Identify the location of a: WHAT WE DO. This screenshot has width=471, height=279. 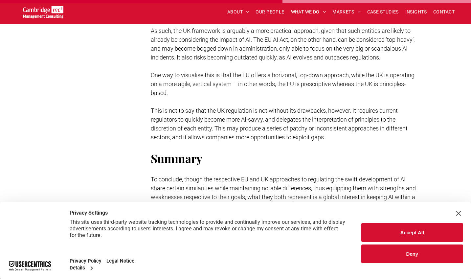
(308, 12).